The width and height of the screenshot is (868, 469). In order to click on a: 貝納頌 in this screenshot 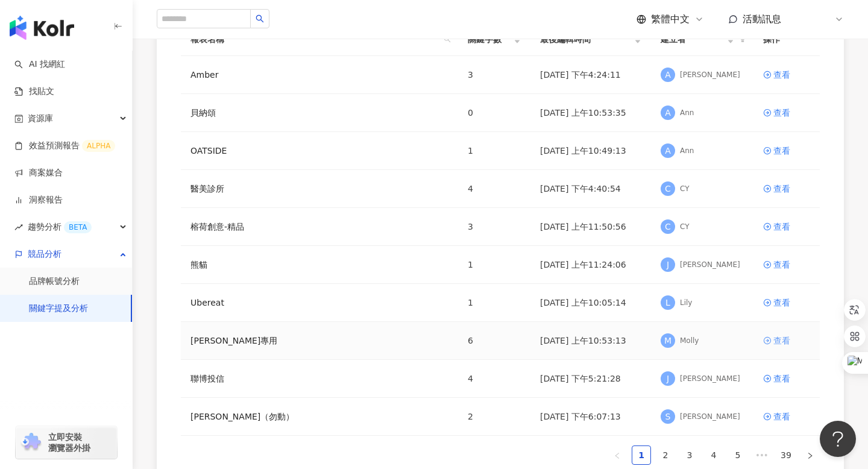, I will do `click(203, 112)`.